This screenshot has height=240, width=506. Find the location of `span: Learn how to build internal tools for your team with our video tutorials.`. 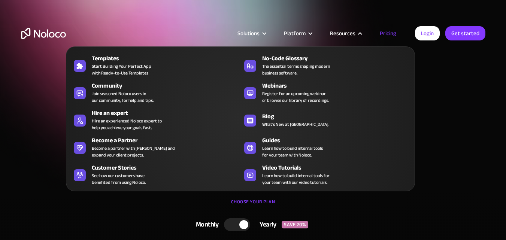

span: Learn how to build internal tools for your team with our video tutorials. is located at coordinates (296, 179).